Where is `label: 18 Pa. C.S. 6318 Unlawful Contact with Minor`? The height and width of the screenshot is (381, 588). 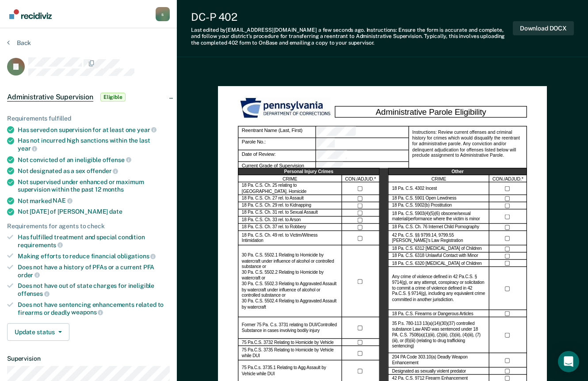
label: 18 Pa. C.S. 6318 Unlawful Contact with Minor is located at coordinates (435, 256).